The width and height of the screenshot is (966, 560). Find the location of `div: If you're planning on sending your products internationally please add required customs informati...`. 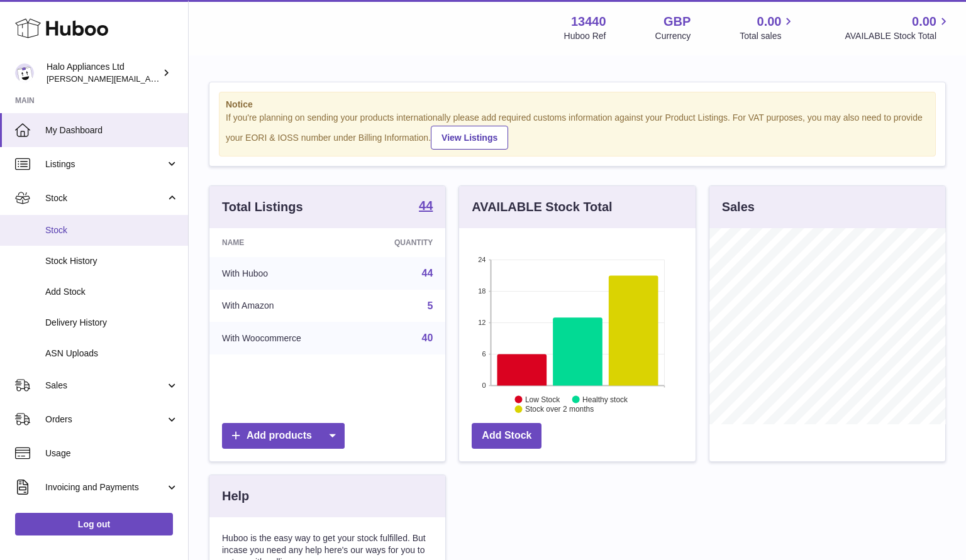

div: If you're planning on sending your products internationally please add required customs informati... is located at coordinates (578, 131).